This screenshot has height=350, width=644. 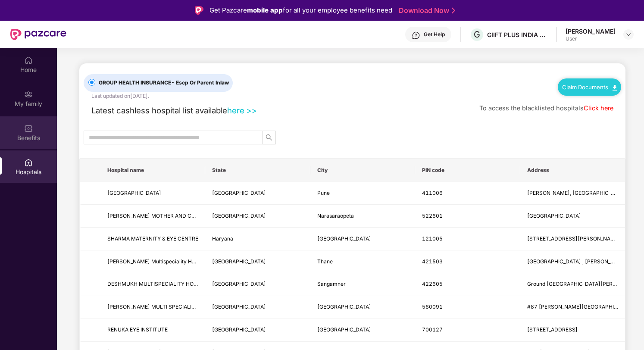 I want to click on td: #87 VENKATESHWARA COMPLEX B.E.L.LAYOUT, 1ST STAGE, MAGADI MAIN ROAD, so click(x=572, y=308).